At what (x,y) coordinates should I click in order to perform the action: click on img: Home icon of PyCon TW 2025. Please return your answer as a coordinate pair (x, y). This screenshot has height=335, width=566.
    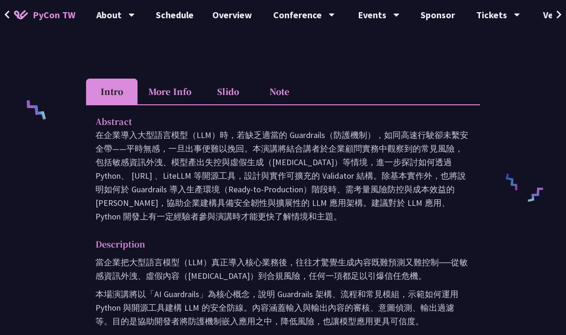
    Looking at the image, I should click on (21, 15).